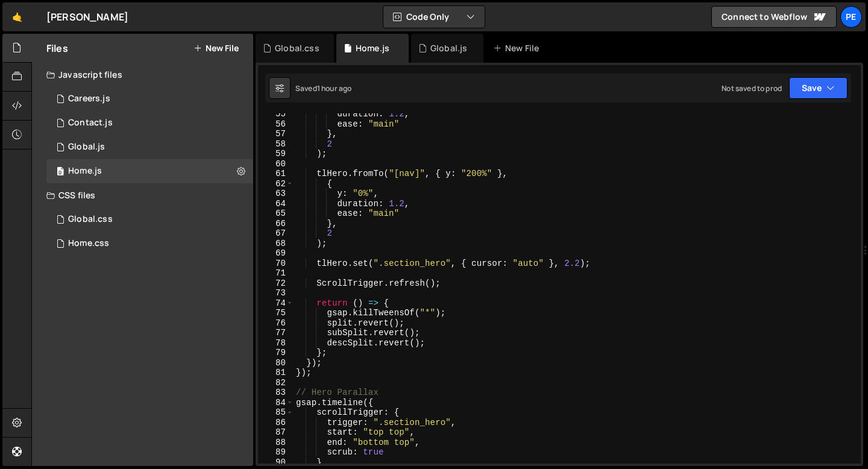  I want to click on div: Contact.js, so click(90, 123).